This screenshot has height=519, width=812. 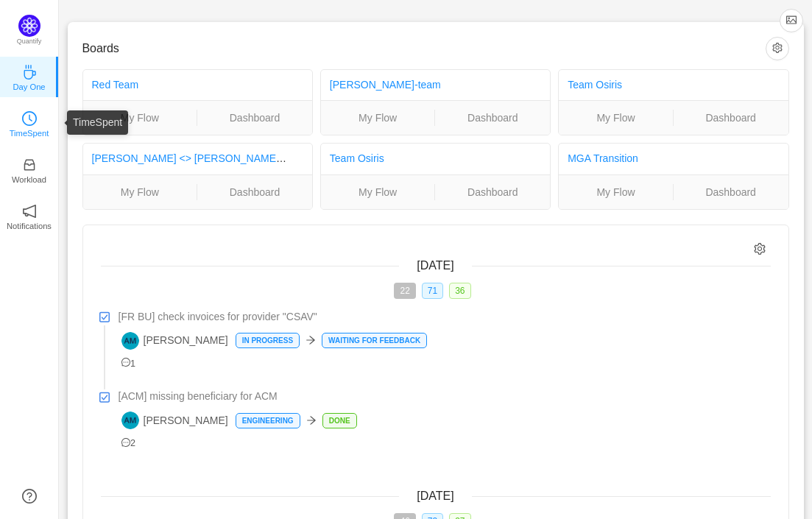 I want to click on a: icon: notificationNotifications, so click(x=29, y=216).